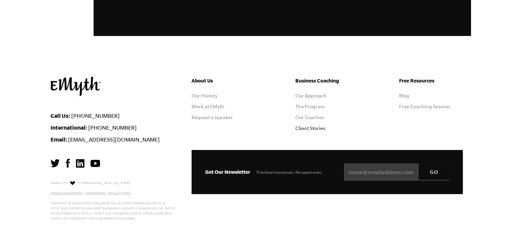 The height and width of the screenshot is (243, 513). I want to click on a: Privacy Policy, so click(120, 193).